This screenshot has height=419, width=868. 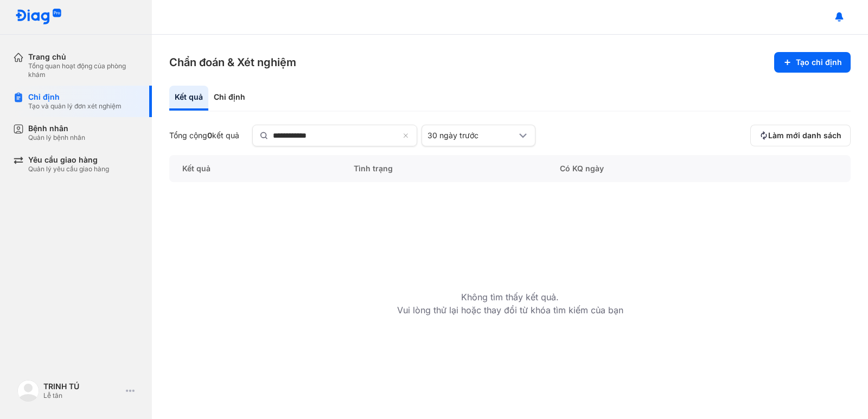 What do you see at coordinates (57, 137) in the screenshot?
I see `div: Quản lý bệnh nhân` at bounding box center [57, 137].